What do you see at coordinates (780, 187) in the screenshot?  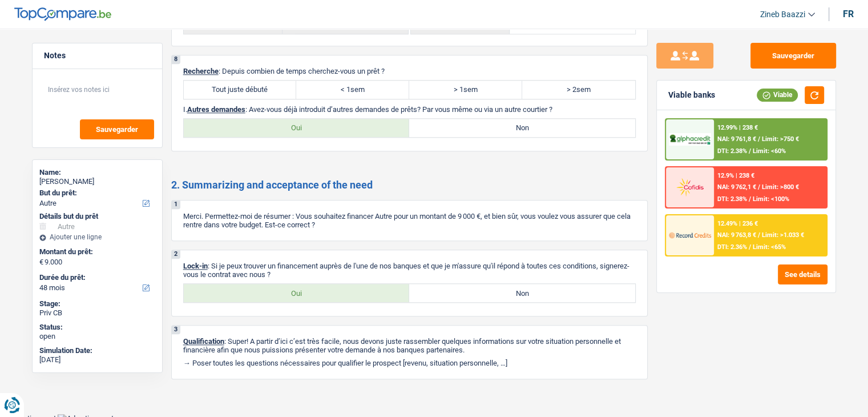 I see `span: Limit: >800 €` at bounding box center [780, 187].